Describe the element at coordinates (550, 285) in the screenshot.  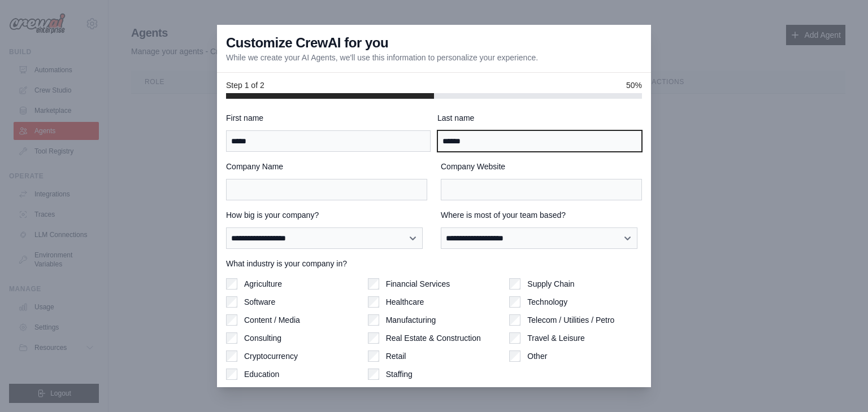
I see `label: Supply Chain` at that location.